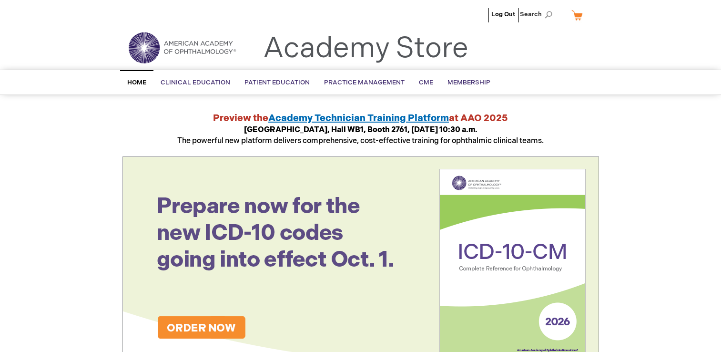  I want to click on span: Practice Management, so click(364, 82).